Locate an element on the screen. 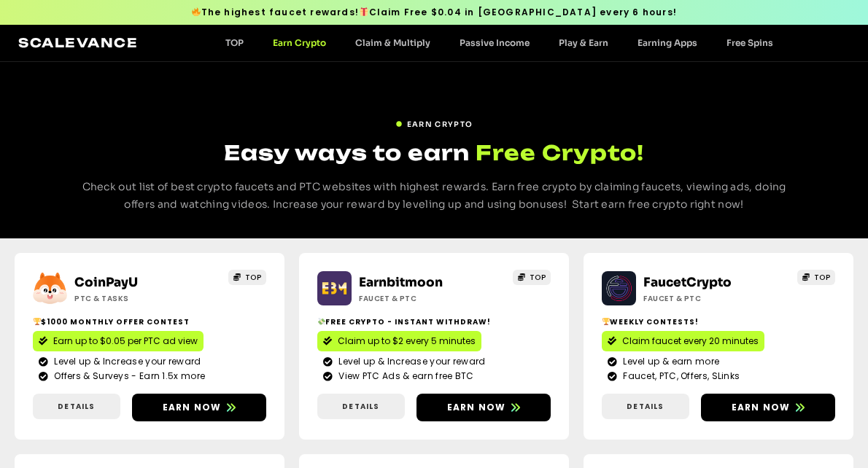  a: CoinPayU is located at coordinates (106, 282).